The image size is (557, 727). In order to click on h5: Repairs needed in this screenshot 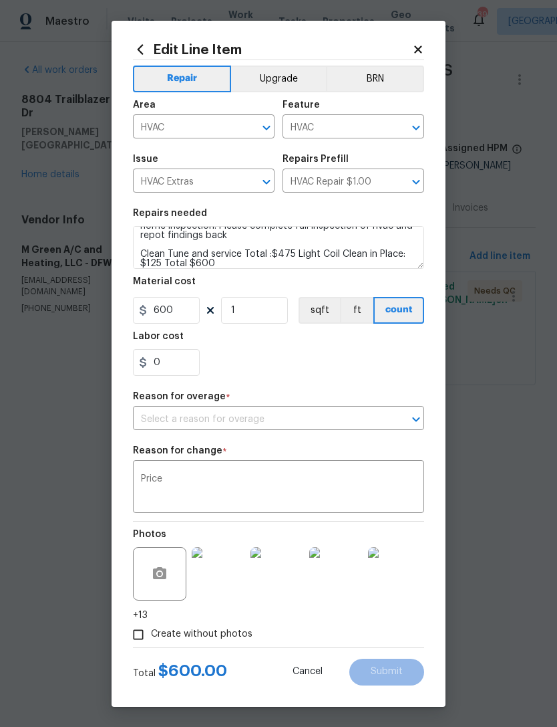, I will do `click(170, 213)`.